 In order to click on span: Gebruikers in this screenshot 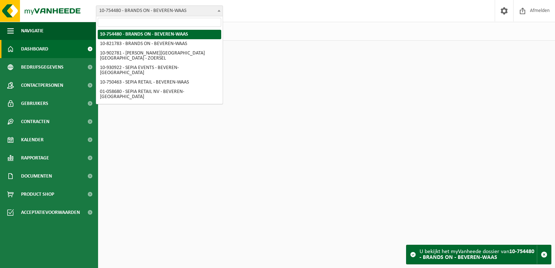, I will do `click(35, 104)`.